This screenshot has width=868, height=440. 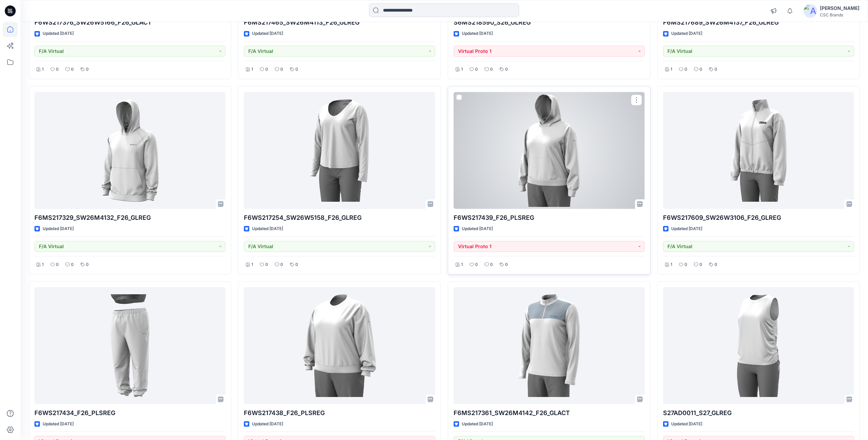 What do you see at coordinates (759, 345) in the screenshot?
I see `a: S27AD0011_S27_GLREG` at bounding box center [759, 345].